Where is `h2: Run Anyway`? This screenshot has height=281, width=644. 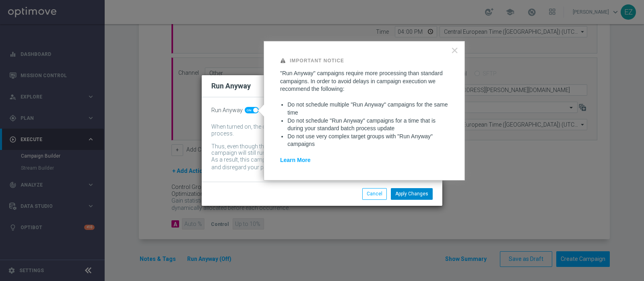 h2: Run Anyway is located at coordinates (231, 86).